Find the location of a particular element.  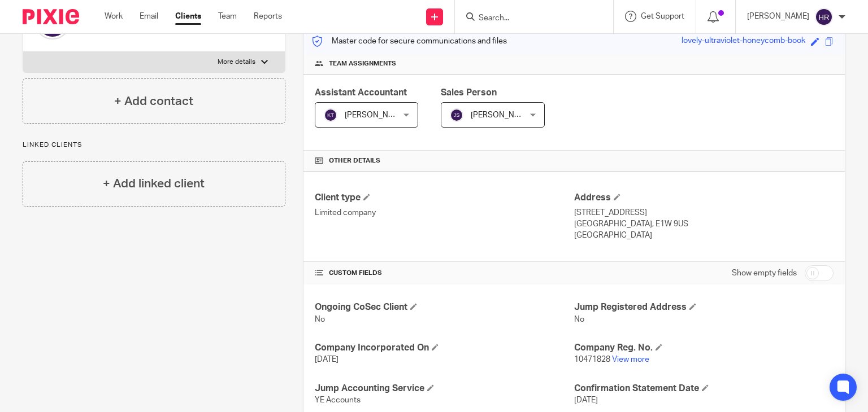

span: 10471828 is located at coordinates (592, 360).